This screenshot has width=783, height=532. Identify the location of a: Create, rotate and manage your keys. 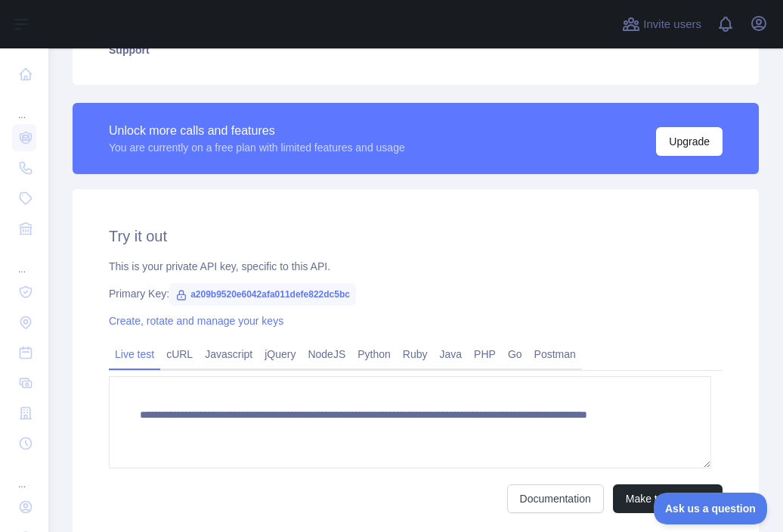
(196, 321).